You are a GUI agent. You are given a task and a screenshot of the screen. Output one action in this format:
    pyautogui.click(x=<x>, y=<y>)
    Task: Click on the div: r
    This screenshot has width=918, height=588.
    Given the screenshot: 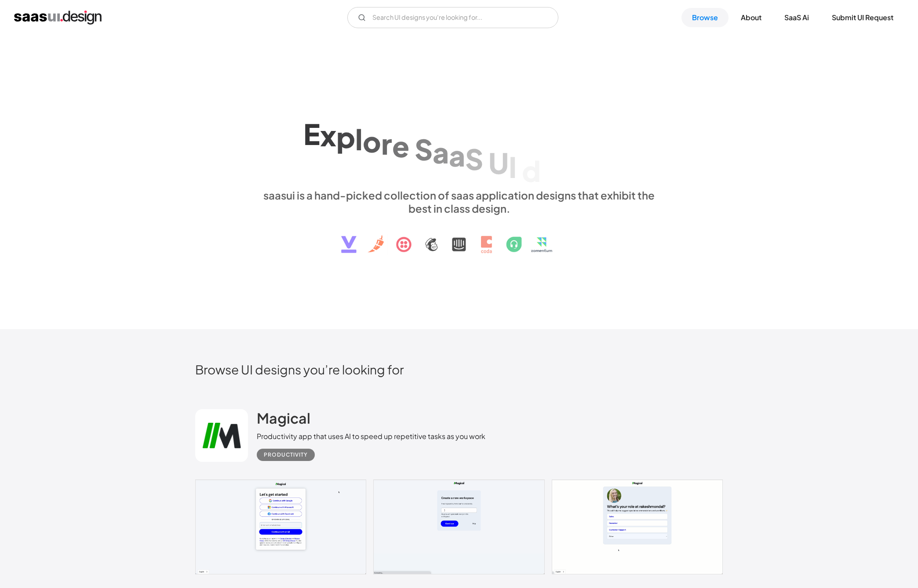 What is the action you would take?
    pyautogui.click(x=386, y=144)
    